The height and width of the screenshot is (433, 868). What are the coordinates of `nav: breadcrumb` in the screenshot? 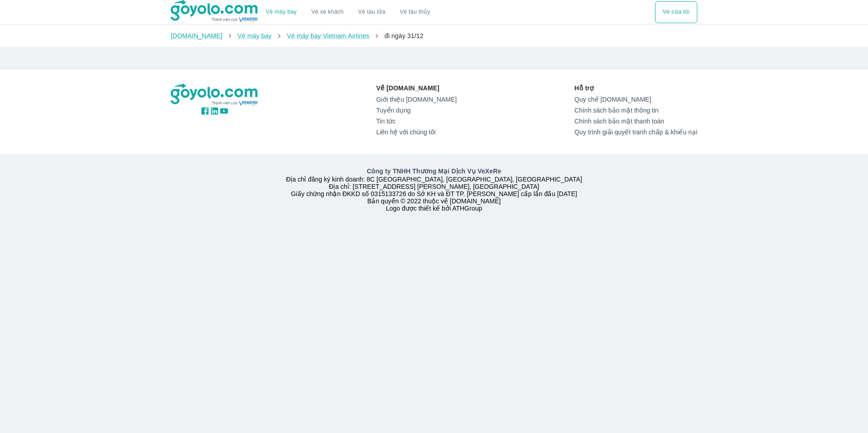 It's located at (434, 36).